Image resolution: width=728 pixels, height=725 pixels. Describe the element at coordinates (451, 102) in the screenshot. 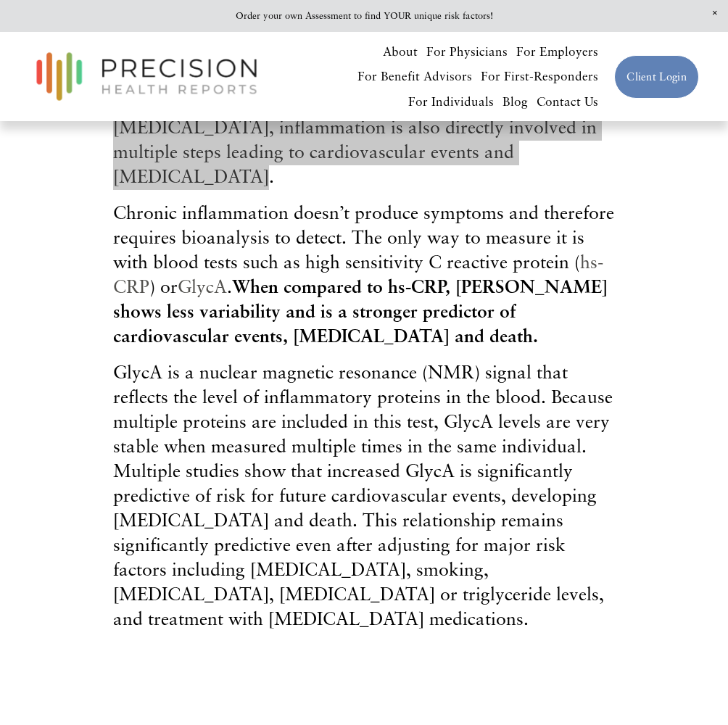

I see `a: For Individuals` at that location.